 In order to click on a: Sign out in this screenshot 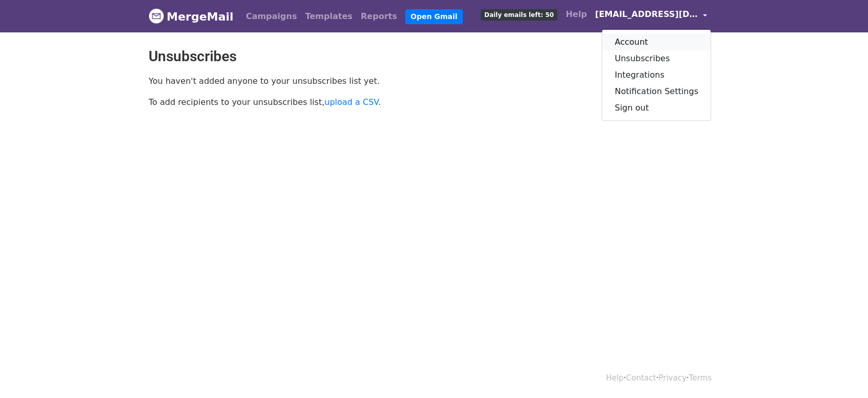, I will do `click(656, 108)`.